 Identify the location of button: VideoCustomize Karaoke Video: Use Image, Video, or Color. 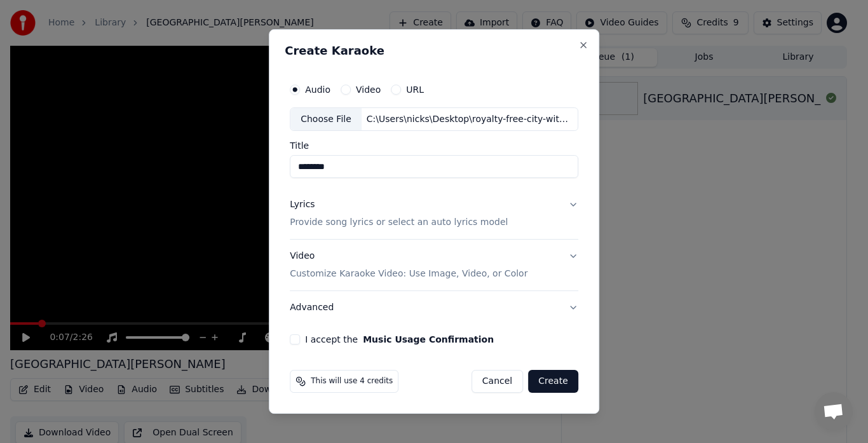
(434, 266).